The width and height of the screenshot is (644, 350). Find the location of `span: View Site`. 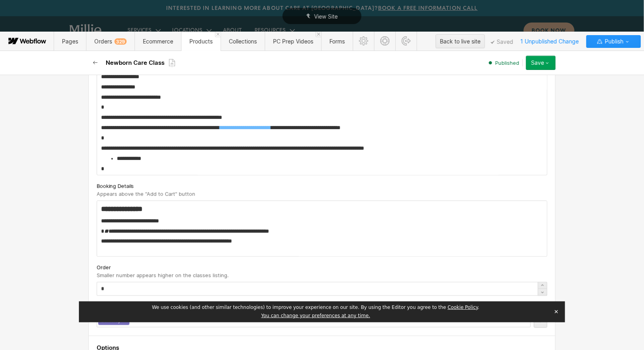

span: View Site is located at coordinates (326, 16).